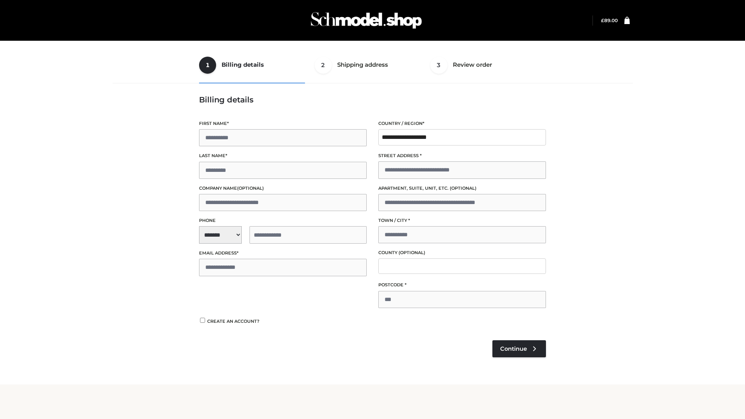  Describe the element at coordinates (609, 20) in the screenshot. I see `a: £89.00` at that location.